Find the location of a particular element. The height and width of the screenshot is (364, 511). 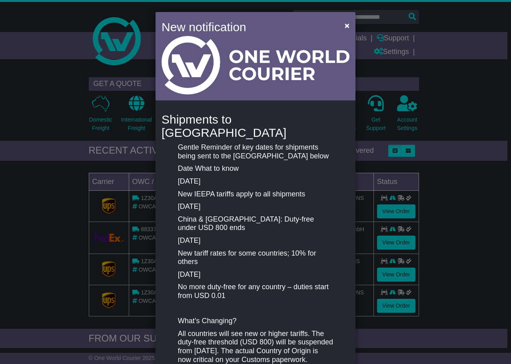

img: Light is located at coordinates (255, 65).